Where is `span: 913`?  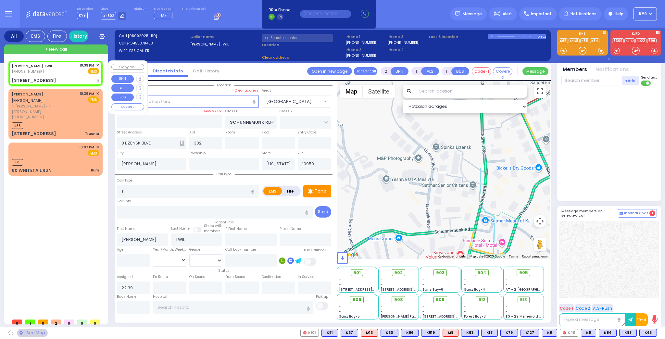 span: 913 is located at coordinates (523, 300).